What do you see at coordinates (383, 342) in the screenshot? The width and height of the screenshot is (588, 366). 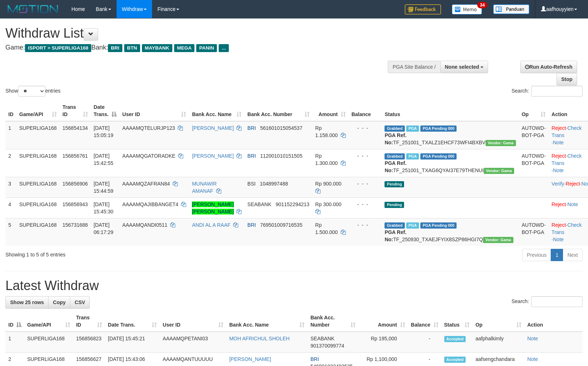 I see `td: Rp 195,000` at bounding box center [383, 342].